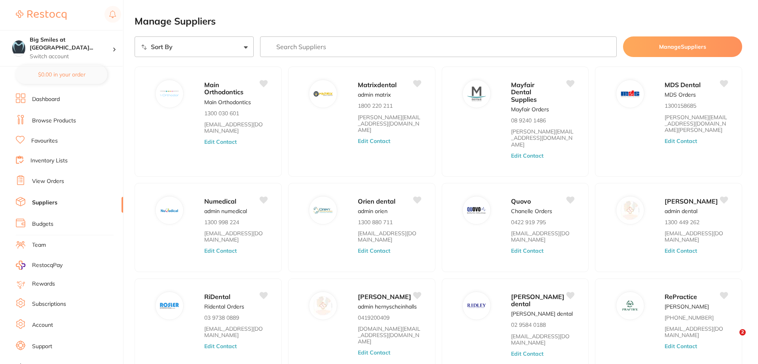 This screenshot has height=364, width=758. Describe the element at coordinates (530, 109) in the screenshot. I see `p: Mayfair Orders` at that location.